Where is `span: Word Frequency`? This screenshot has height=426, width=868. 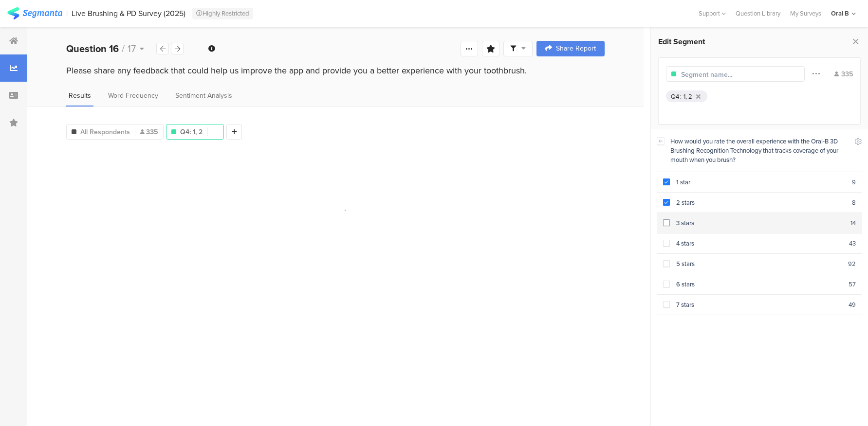 span: Word Frequency is located at coordinates (133, 95).